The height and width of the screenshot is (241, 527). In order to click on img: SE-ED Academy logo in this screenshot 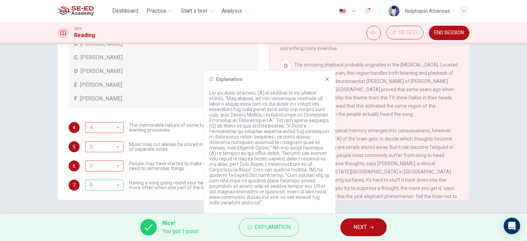, I will do `click(76, 11)`.